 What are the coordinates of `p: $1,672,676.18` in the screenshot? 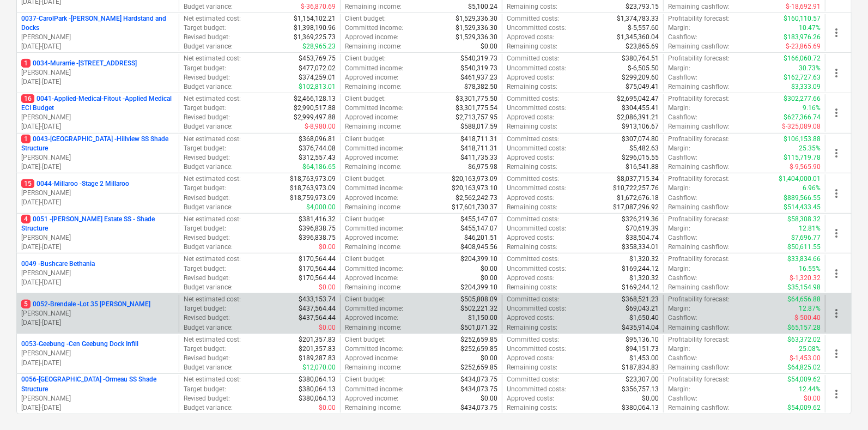 It's located at (637, 198).